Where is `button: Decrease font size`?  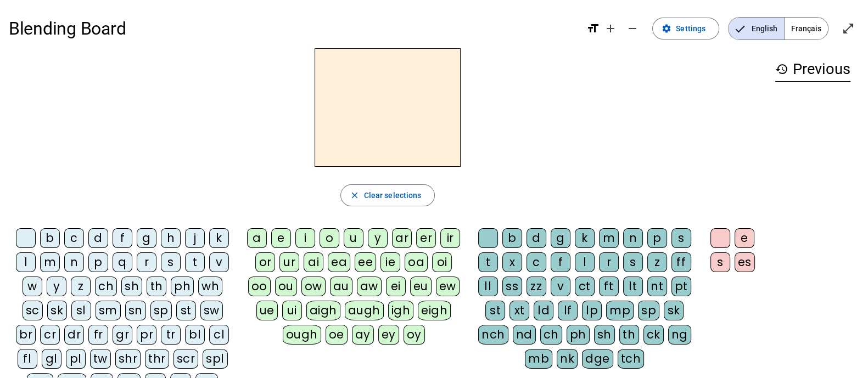
button: Decrease font size is located at coordinates (632, 29).